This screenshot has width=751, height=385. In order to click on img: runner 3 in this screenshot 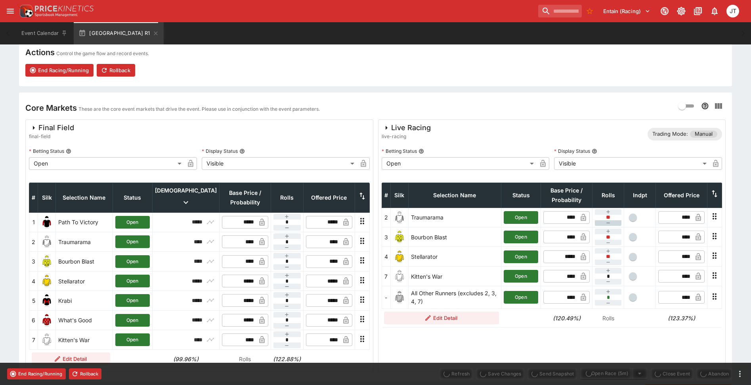, I will do `click(400, 237)`.